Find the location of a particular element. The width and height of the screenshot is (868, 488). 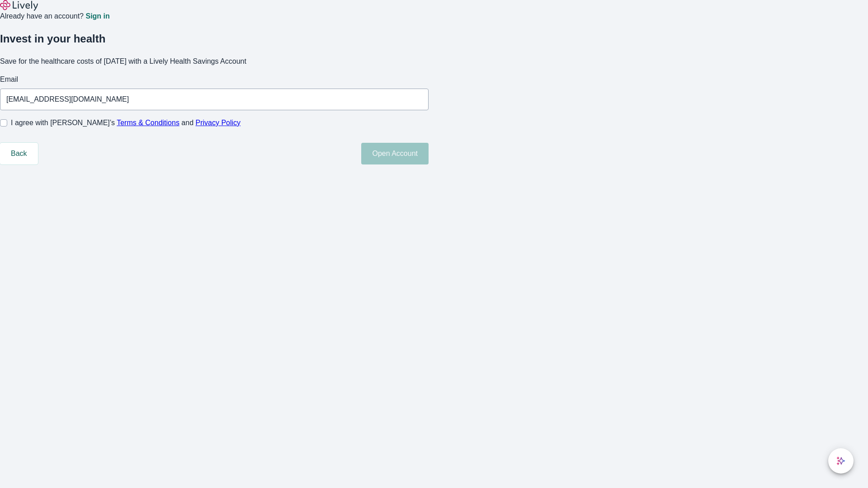

svg: Lively AI Assistant is located at coordinates (841, 461).